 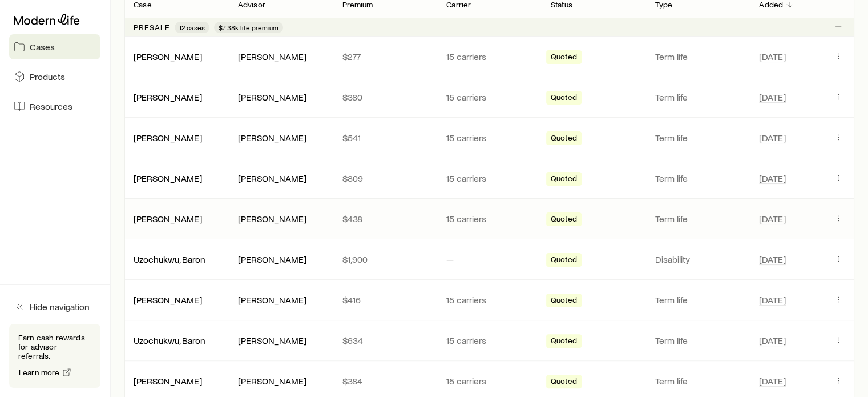 What do you see at coordinates (152, 28) in the screenshot?
I see `p: Presale` at bounding box center [152, 28].